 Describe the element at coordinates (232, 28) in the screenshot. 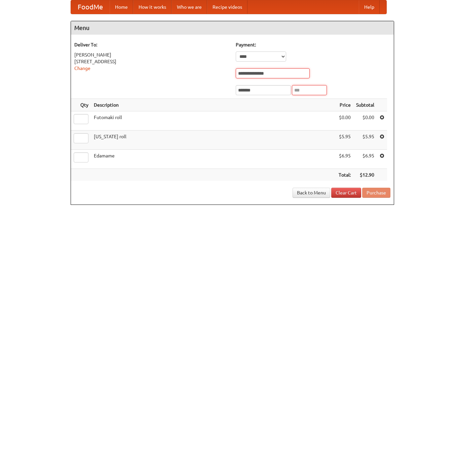

I see `h4: Menu` at that location.